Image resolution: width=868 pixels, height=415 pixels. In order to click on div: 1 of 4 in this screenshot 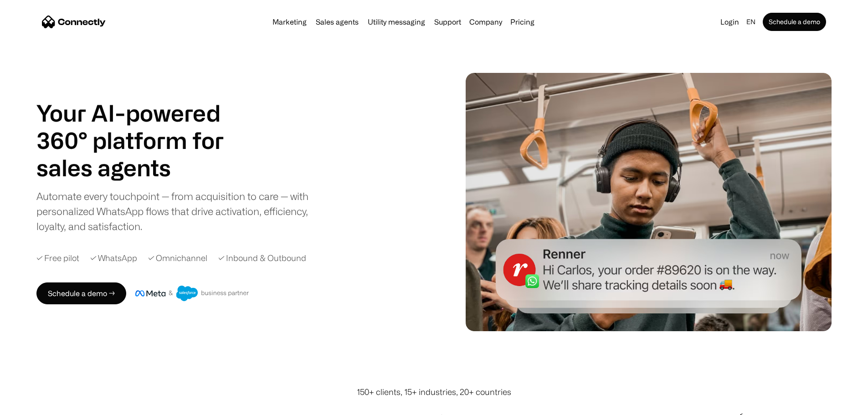, I will do `click(141, 168)`.